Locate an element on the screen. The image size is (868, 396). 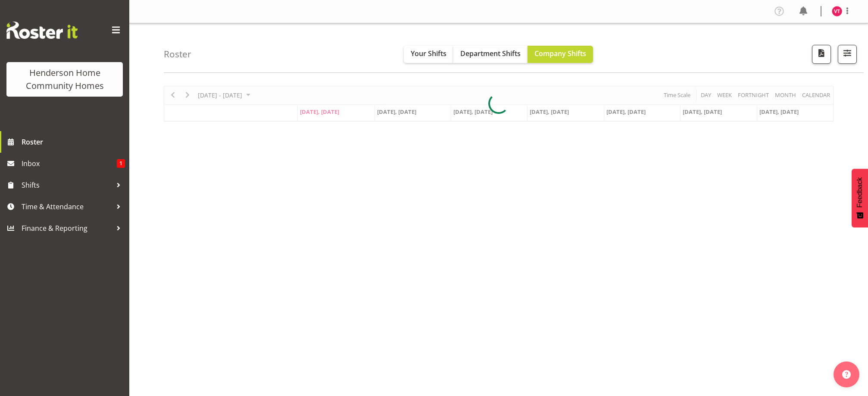
button: Department Shifts is located at coordinates (490, 54).